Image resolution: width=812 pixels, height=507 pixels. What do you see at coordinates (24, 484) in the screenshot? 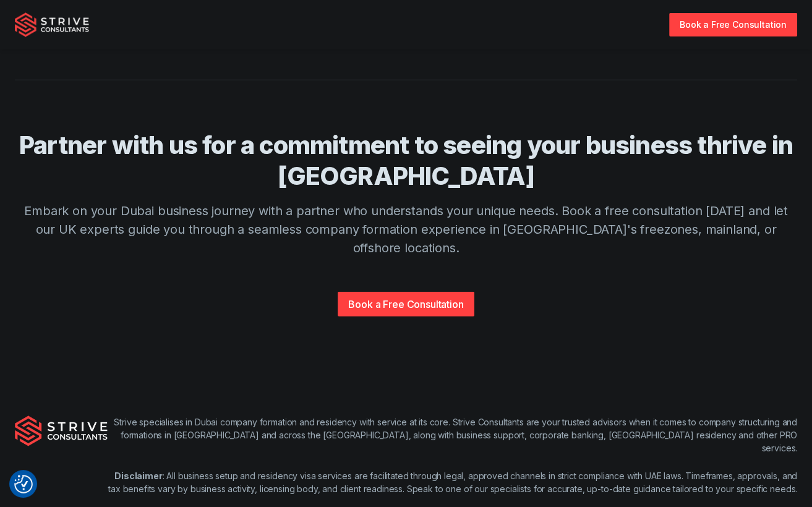
I see `button: Consent Preferences` at bounding box center [24, 484].